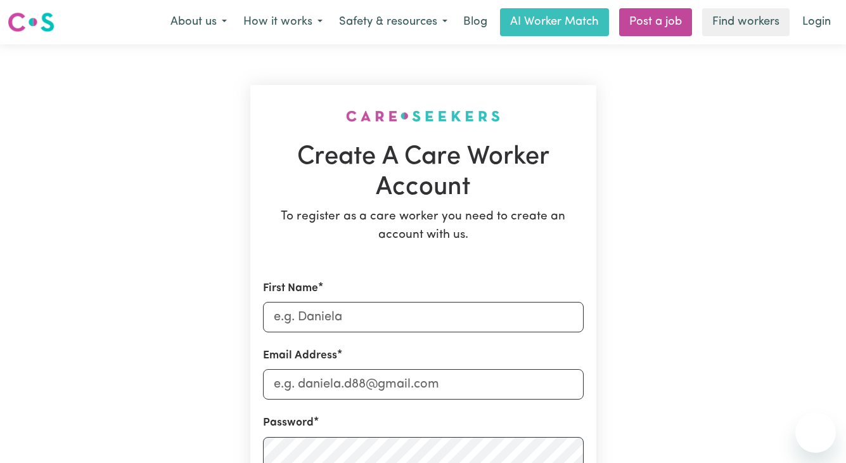  What do you see at coordinates (31, 22) in the screenshot?
I see `a: Careseekers logo` at bounding box center [31, 22].